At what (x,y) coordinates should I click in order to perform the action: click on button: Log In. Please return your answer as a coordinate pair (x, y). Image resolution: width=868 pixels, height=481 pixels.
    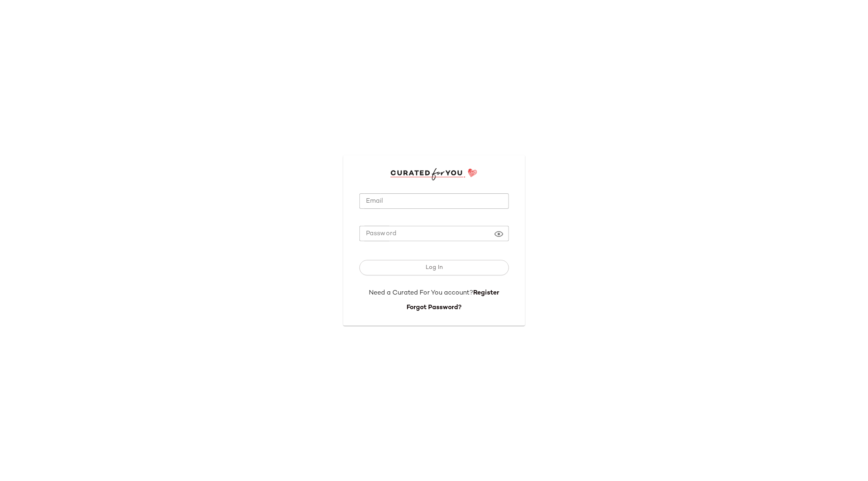
    Looking at the image, I should click on (434, 268).